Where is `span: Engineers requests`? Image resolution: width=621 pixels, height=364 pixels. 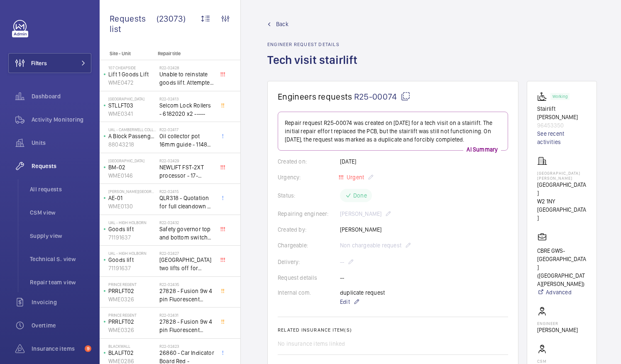 span: Engineers requests is located at coordinates (316, 96).